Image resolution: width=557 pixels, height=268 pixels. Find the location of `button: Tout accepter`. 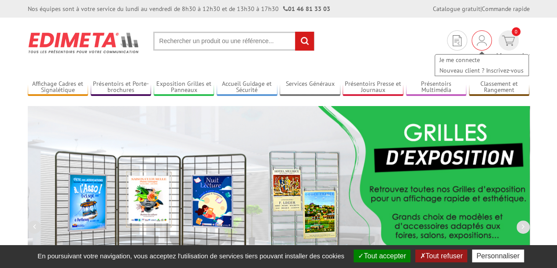

button: Tout accepter is located at coordinates (382, 256).